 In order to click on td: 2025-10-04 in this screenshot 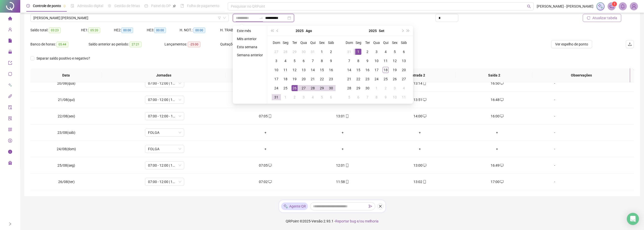, I will do `click(403, 88)`.